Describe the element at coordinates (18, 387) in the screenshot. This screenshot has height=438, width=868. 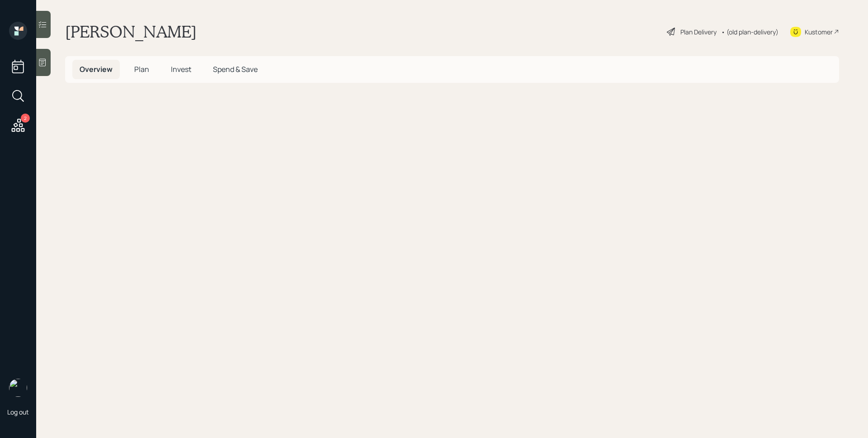
I see `img: james-distasi-headshot.png` at that location.